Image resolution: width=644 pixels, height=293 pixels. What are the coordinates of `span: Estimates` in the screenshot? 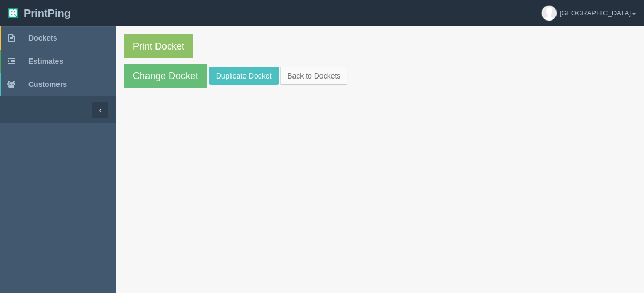 It's located at (46, 61).